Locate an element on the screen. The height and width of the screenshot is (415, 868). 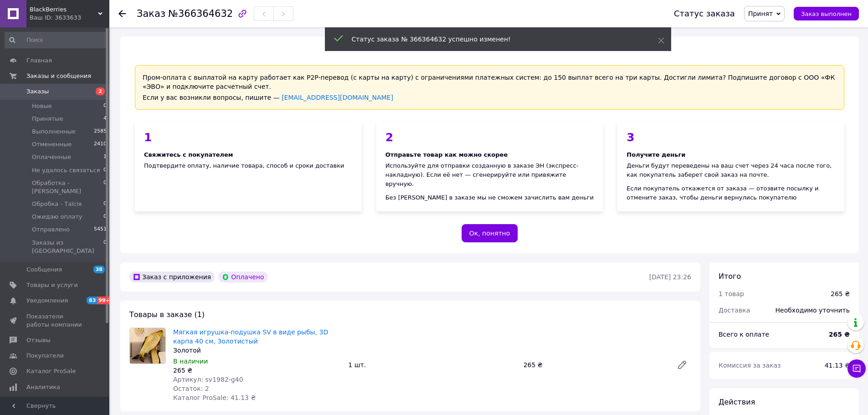
span: 2410 is located at coordinates (100, 144).